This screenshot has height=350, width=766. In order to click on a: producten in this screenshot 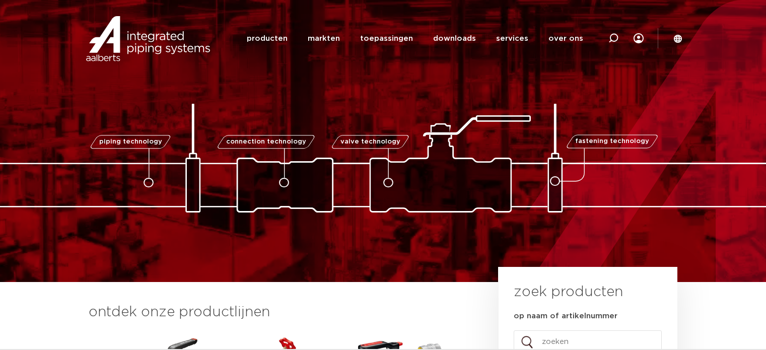, I will do `click(267, 38)`.